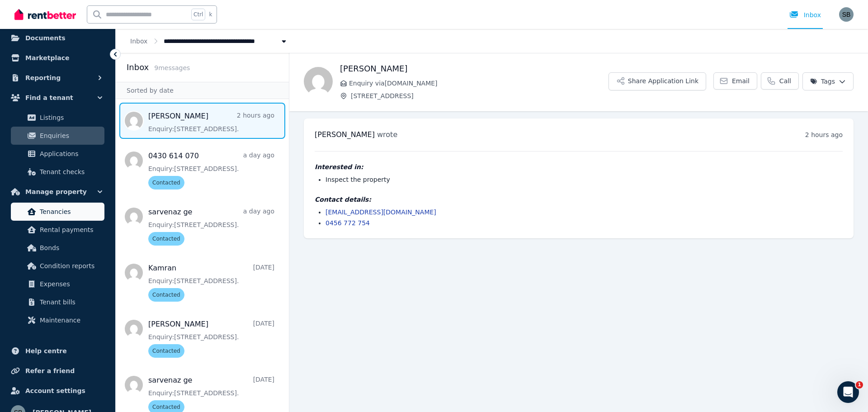  What do you see at coordinates (846, 14) in the screenshot?
I see `img: Sam Berrell` at bounding box center [846, 14].